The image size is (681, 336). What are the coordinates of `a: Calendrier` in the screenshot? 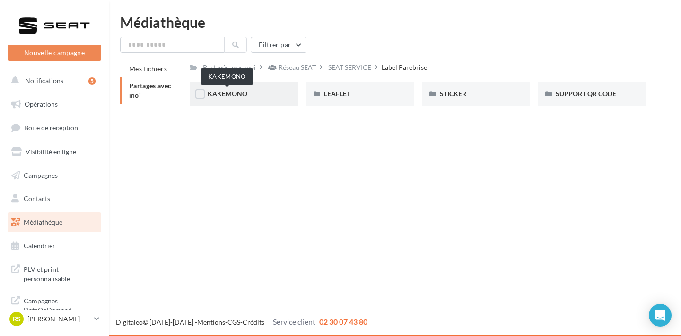 It's located at (54, 246).